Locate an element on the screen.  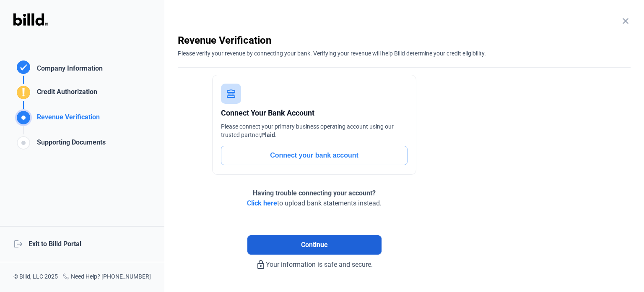
span: Continue is located at coordinates (315, 245).